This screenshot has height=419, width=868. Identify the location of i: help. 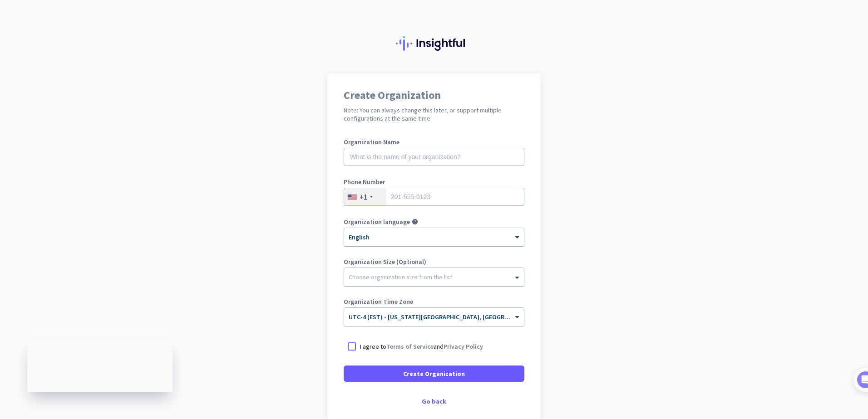
(415, 222).